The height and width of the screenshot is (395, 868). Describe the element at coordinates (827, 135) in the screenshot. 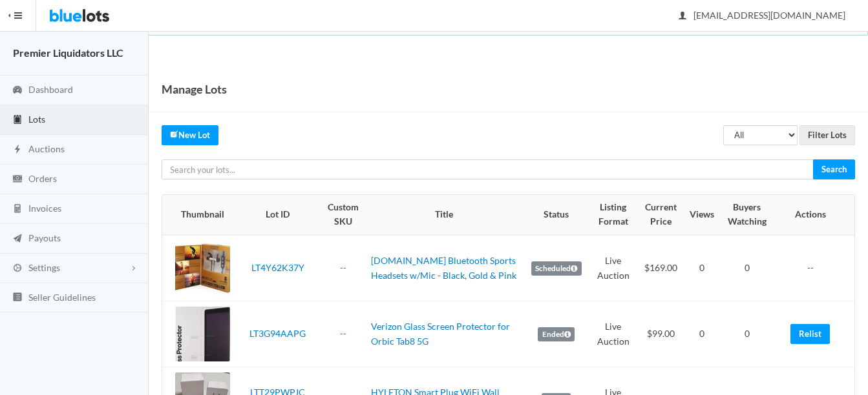

I see `input: Filter Lots` at that location.